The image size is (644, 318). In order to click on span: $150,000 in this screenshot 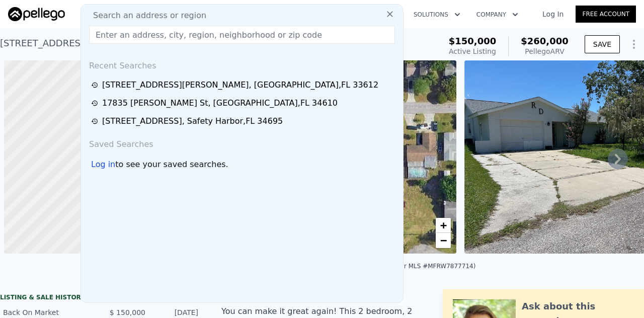, I will do `click(473, 41)`.